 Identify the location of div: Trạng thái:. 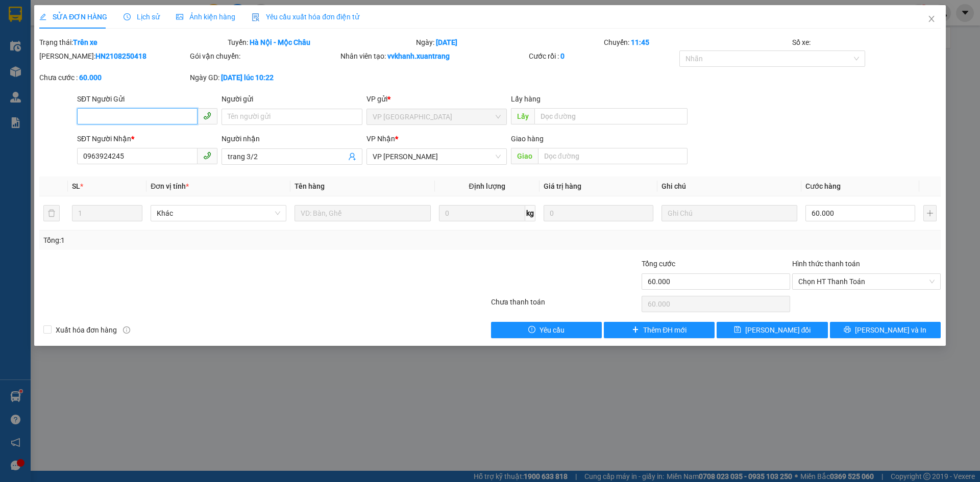
(132, 43).